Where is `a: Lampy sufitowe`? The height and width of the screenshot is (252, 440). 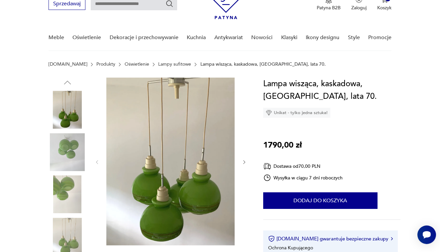 a: Lampy sufitowe is located at coordinates (174, 64).